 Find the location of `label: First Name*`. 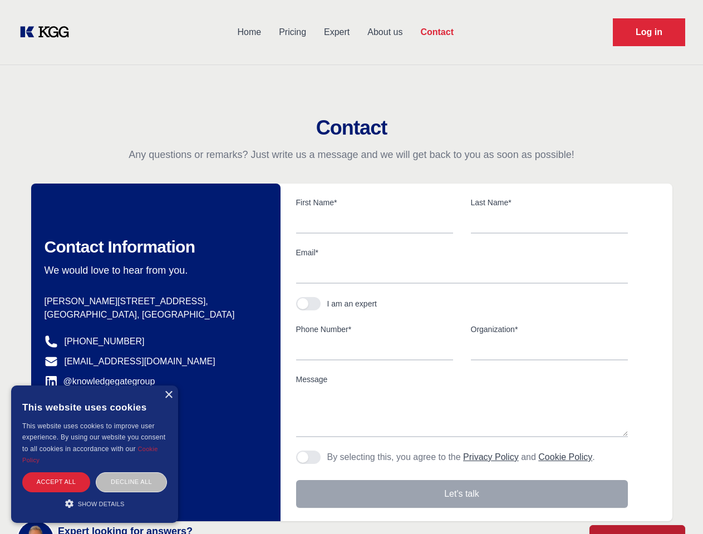

label: First Name* is located at coordinates (375, 203).